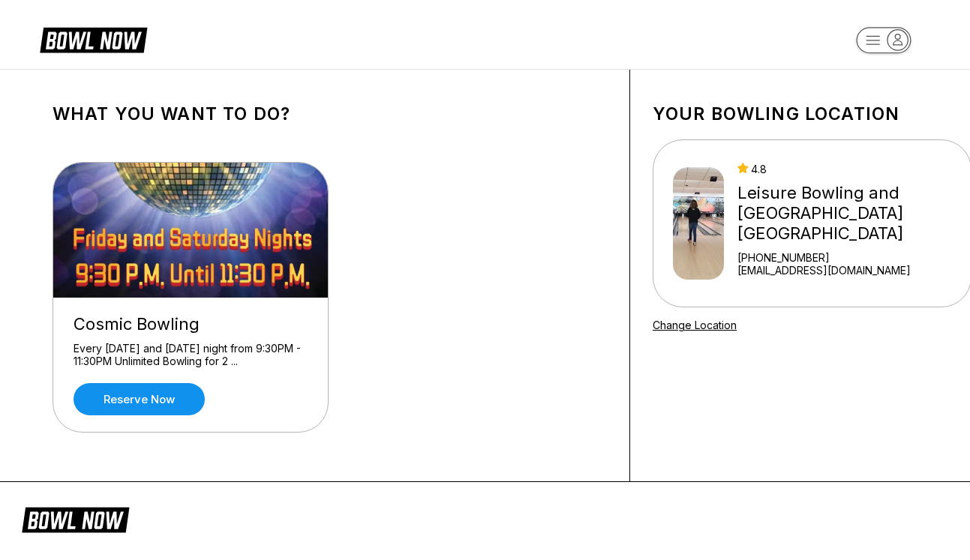 The width and height of the screenshot is (970, 560). Describe the element at coordinates (192, 231) in the screenshot. I see `img: Cosmic Bowling` at that location.